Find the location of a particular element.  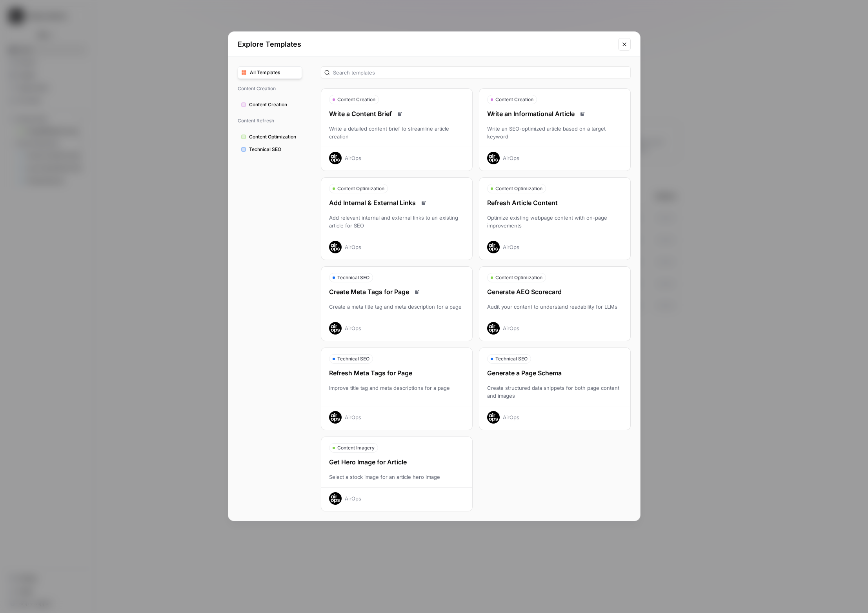

button: Close modal is located at coordinates (624, 44).